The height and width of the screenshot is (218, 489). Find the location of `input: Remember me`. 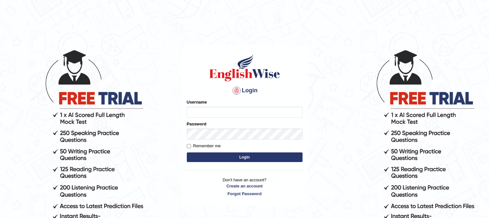

input: Remember me is located at coordinates (189, 146).